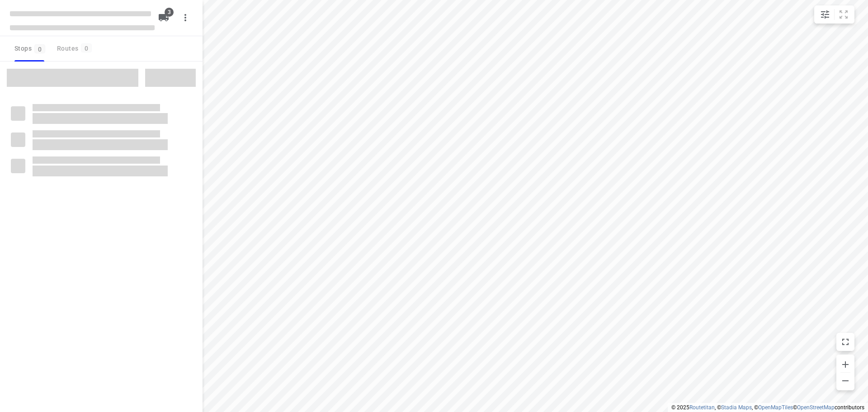 This screenshot has height=412, width=868. Describe the element at coordinates (776, 408) in the screenshot. I see `a: OpenMapTiles` at that location.